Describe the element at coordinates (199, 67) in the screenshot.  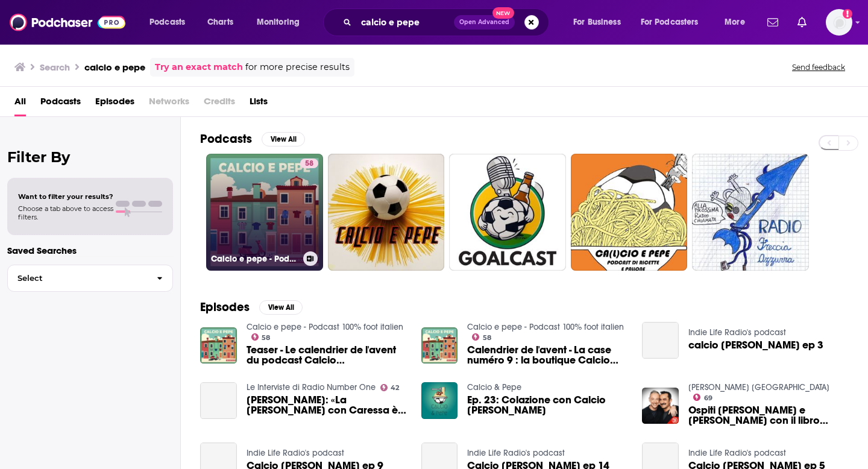
I see `a: Try an exact match` at that location.